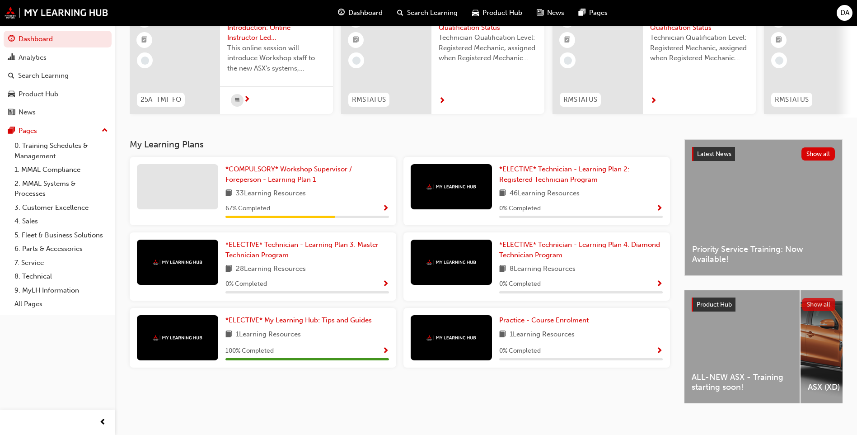 The width and height of the screenshot is (857, 435). I want to click on span: *COMPULSORY* Workshop Supervisor / Foreperson - Learning Plan 1, so click(289, 174).